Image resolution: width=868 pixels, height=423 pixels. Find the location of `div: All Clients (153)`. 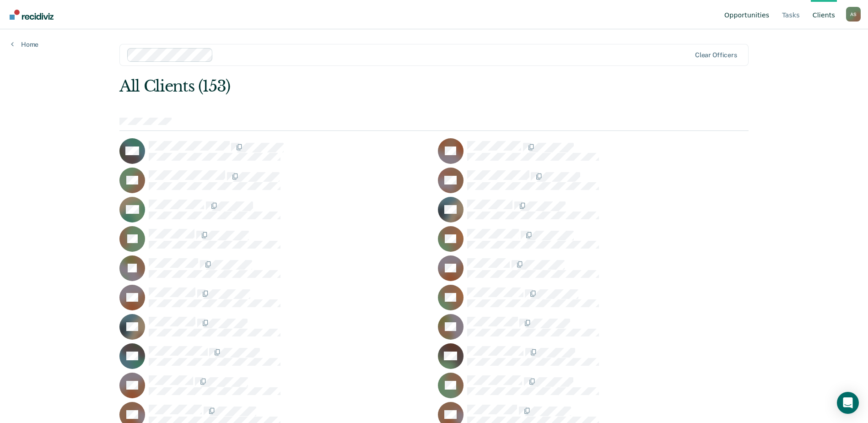

div: All Clients (153) is located at coordinates (371, 86).